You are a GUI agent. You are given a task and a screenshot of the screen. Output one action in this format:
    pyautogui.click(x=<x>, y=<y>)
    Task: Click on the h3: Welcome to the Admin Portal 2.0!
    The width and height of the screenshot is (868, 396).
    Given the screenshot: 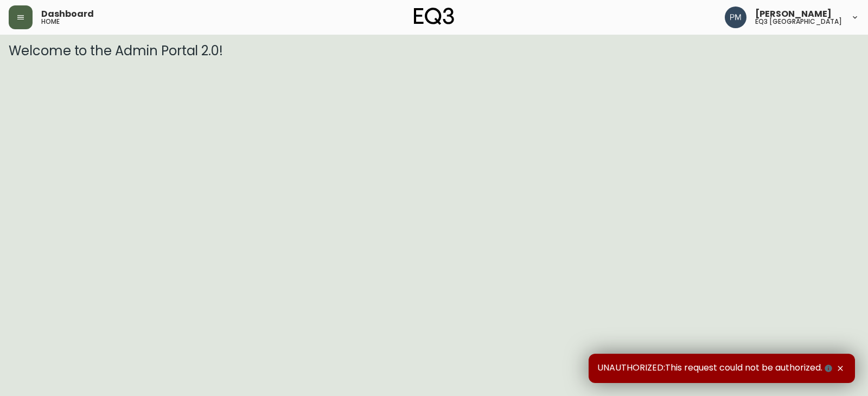 What is the action you would take?
    pyautogui.click(x=434, y=51)
    